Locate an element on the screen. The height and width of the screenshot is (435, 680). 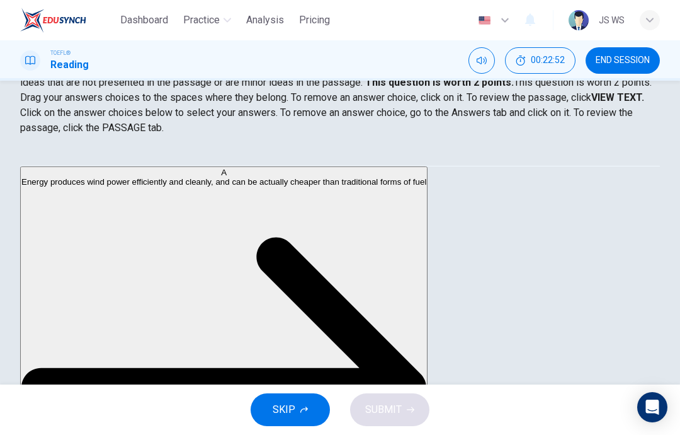
img: Profile picture is located at coordinates (579, 20).